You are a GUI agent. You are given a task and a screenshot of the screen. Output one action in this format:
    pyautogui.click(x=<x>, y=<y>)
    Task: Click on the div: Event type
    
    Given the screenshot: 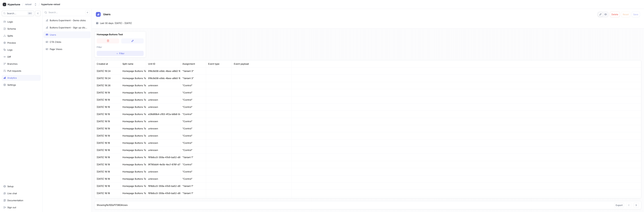 What is the action you would take?
    pyautogui.click(x=219, y=64)
    